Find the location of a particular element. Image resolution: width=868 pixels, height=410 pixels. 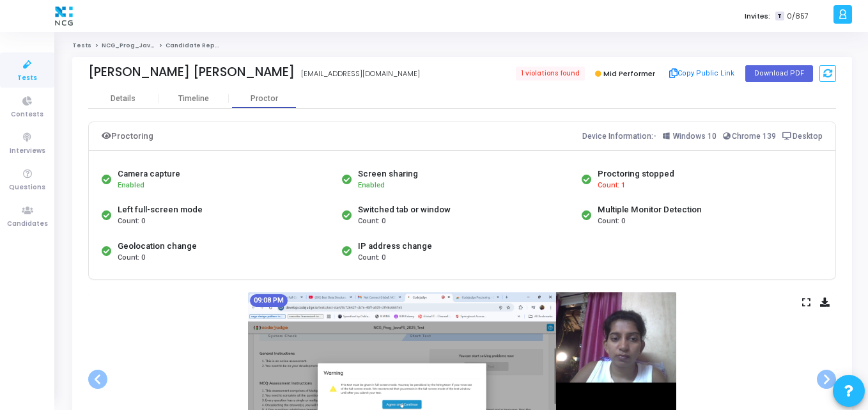

div: Camera capture is located at coordinates (149, 173).